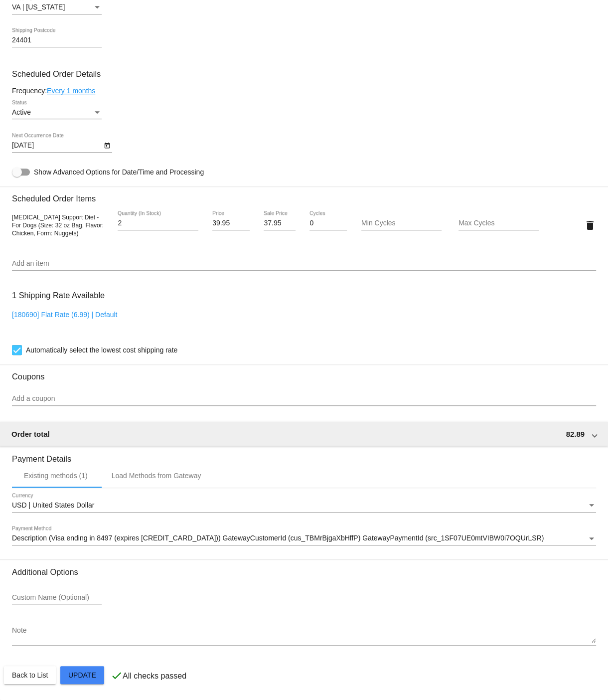 The width and height of the screenshot is (608, 700). Describe the element at coordinates (30, 675) in the screenshot. I see `button: Back to List` at that location.